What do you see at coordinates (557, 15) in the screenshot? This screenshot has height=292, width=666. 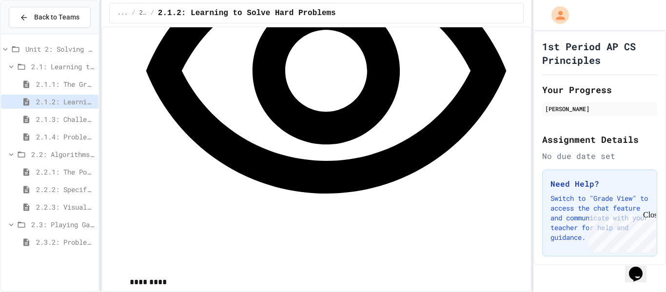 I see `div: My Account` at bounding box center [557, 15].